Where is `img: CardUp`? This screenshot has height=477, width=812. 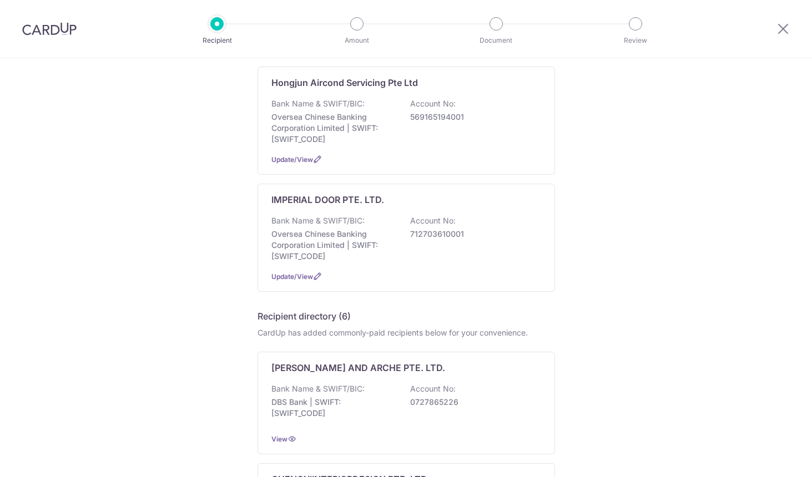
img: CardUp is located at coordinates (49, 29).